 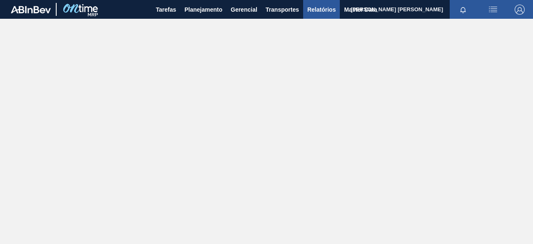 What do you see at coordinates (203, 10) in the screenshot?
I see `span: Planejamento` at bounding box center [203, 10].